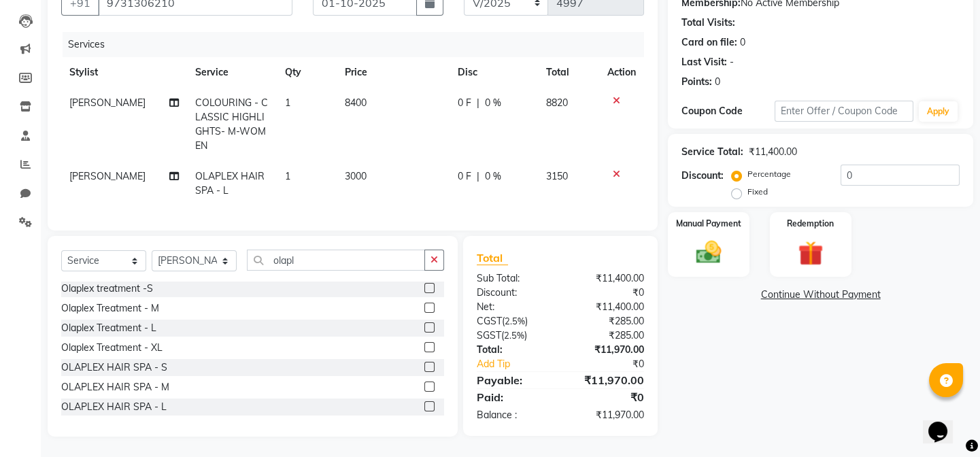 The image size is (980, 457). Describe the element at coordinates (514, 415) in the screenshot. I see `div: Balance :` at that location.